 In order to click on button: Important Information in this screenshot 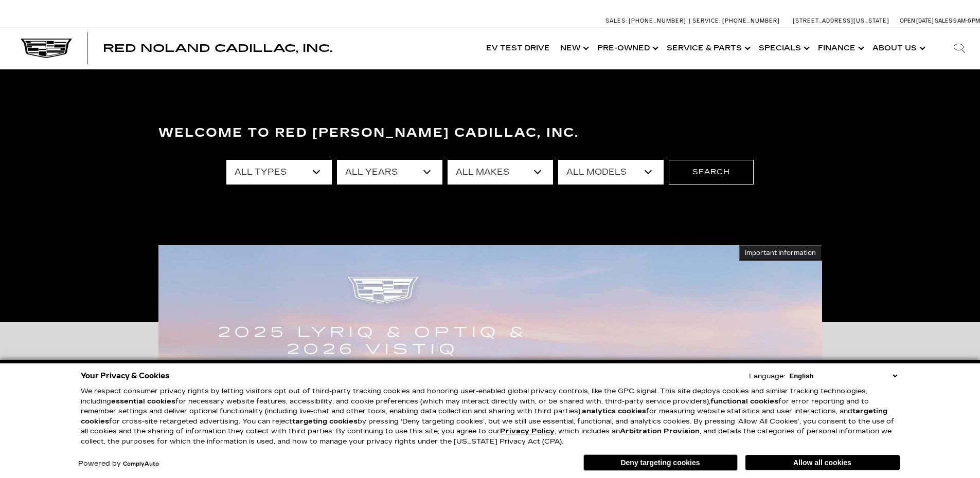, I will do `click(780, 253)`.